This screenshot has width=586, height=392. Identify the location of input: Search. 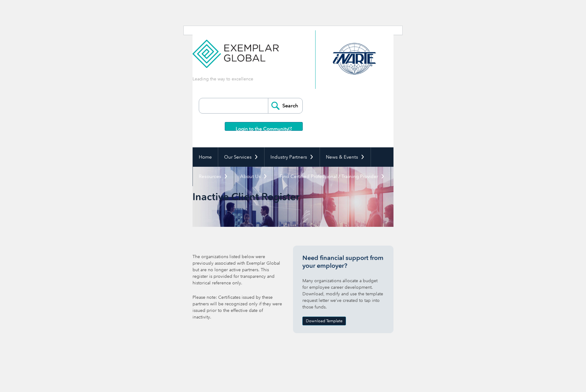
(285, 106).